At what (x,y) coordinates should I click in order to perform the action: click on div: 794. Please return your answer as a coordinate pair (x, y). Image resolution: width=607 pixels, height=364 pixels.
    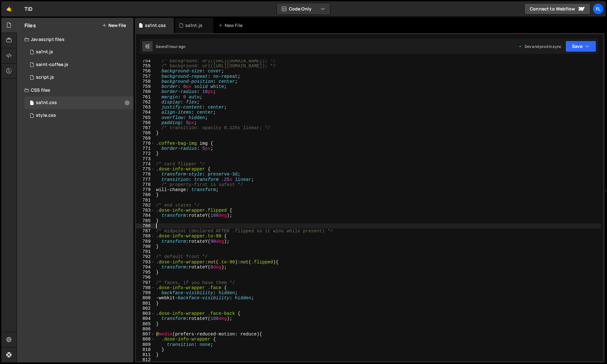
    Looking at the image, I should click on (145, 267).